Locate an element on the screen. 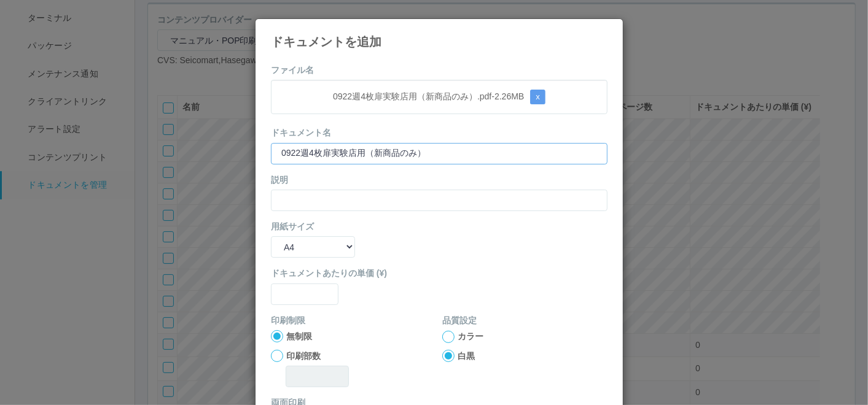 The width and height of the screenshot is (868, 405). label: ドキュメント名 is located at coordinates (301, 132).